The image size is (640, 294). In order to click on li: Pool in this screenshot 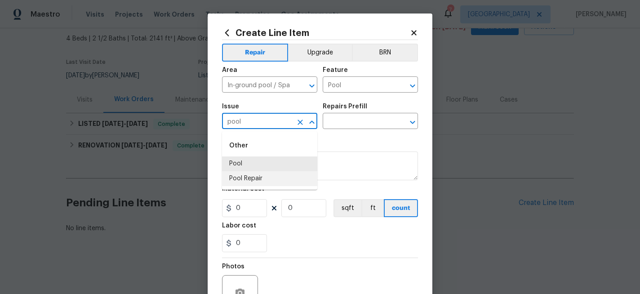, I will do `click(269, 163)`.